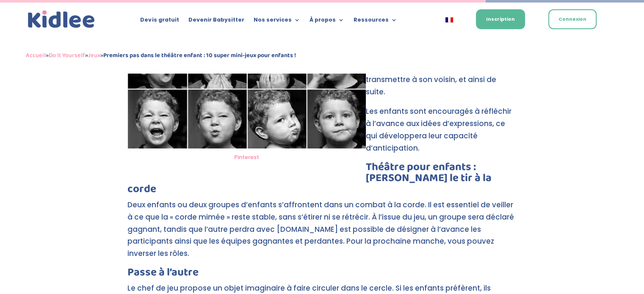 The image size is (644, 294). What do you see at coordinates (326, 22) in the screenshot?
I see `a: À propos` at bounding box center [326, 22].